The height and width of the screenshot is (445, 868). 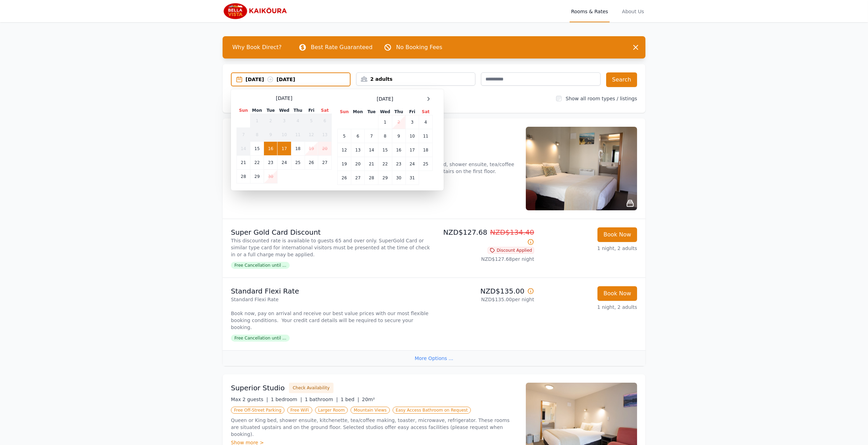 What do you see at coordinates (331, 313) in the screenshot?
I see `p: Standard Flexi Rate Book now, pay on arrival and receive our best value prices with our most flex...` at bounding box center [331, 313].